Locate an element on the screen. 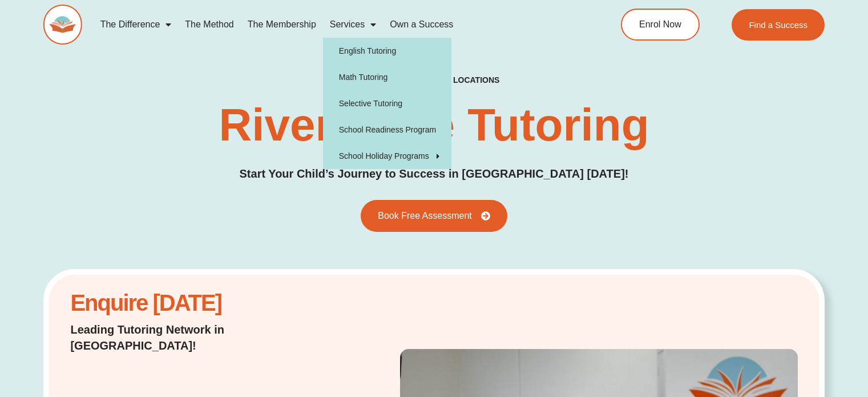 Image resolution: width=868 pixels, height=397 pixels. span: Enrol Now is located at coordinates (660, 25).